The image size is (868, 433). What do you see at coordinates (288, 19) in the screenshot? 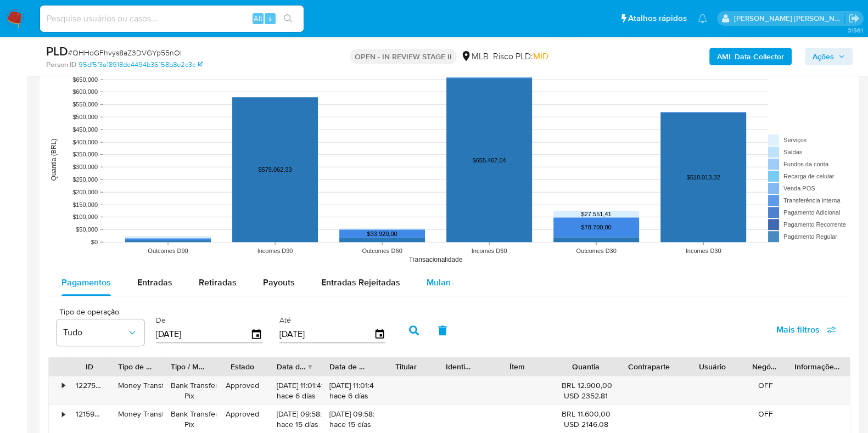
I see `button: search-icon` at bounding box center [288, 19].